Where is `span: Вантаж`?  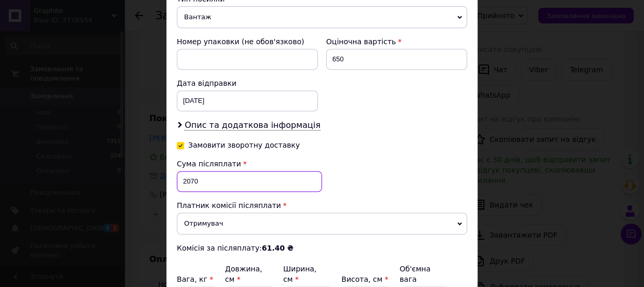
span: Вантаж is located at coordinates (322, 17).